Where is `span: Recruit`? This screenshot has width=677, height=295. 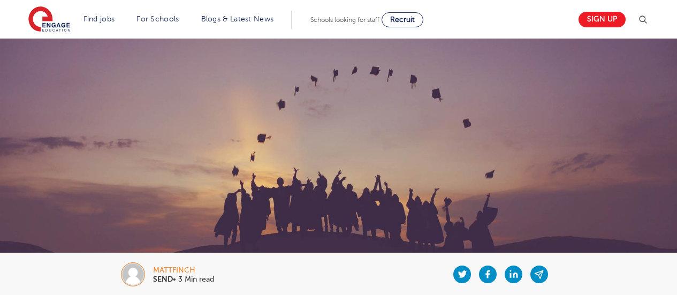 span: Recruit is located at coordinates (402, 19).